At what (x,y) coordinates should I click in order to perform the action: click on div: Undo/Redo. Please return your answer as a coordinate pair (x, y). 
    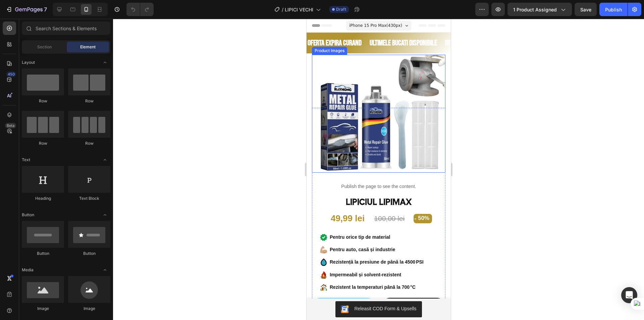
    Looking at the image, I should click on (140, 9).